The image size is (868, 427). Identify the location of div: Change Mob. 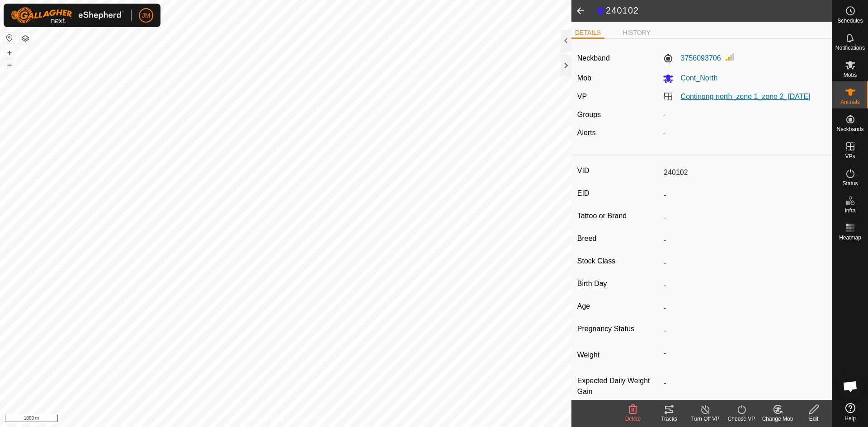
(777, 418).